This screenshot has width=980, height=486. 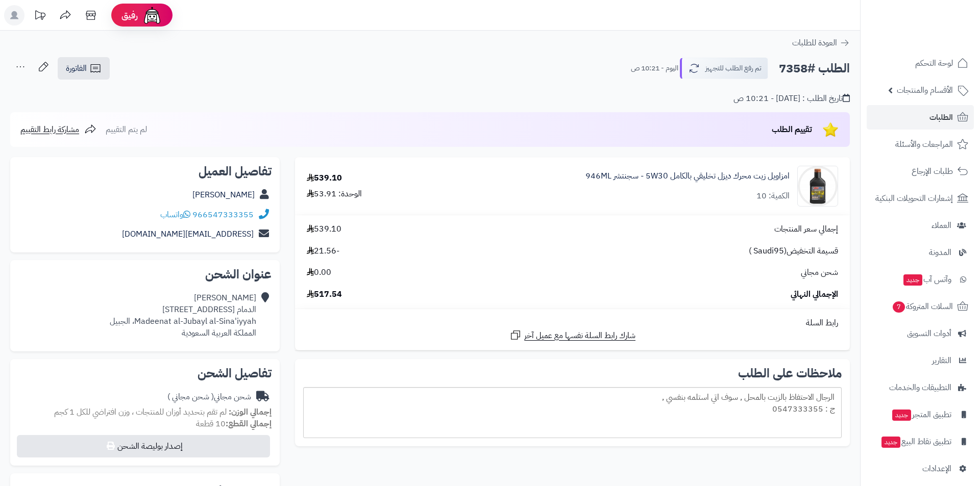 What do you see at coordinates (899, 307) in the screenshot?
I see `span: 7` at bounding box center [899, 307].